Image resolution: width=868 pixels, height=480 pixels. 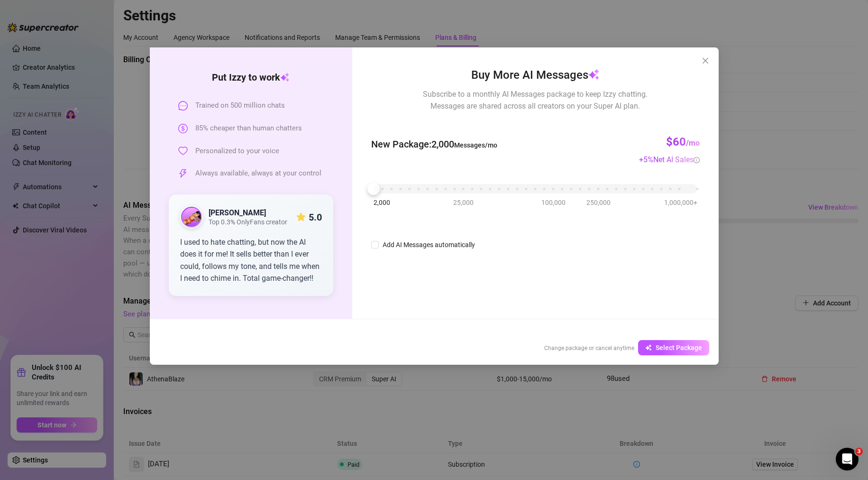 I want to click on span: Buy More AI Messages, so click(x=535, y=76).